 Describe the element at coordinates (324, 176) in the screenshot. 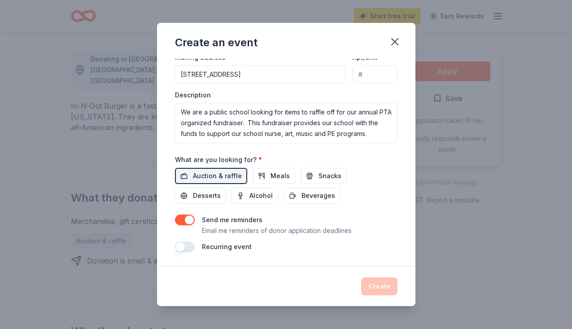

I see `button: Snacks` at that location.